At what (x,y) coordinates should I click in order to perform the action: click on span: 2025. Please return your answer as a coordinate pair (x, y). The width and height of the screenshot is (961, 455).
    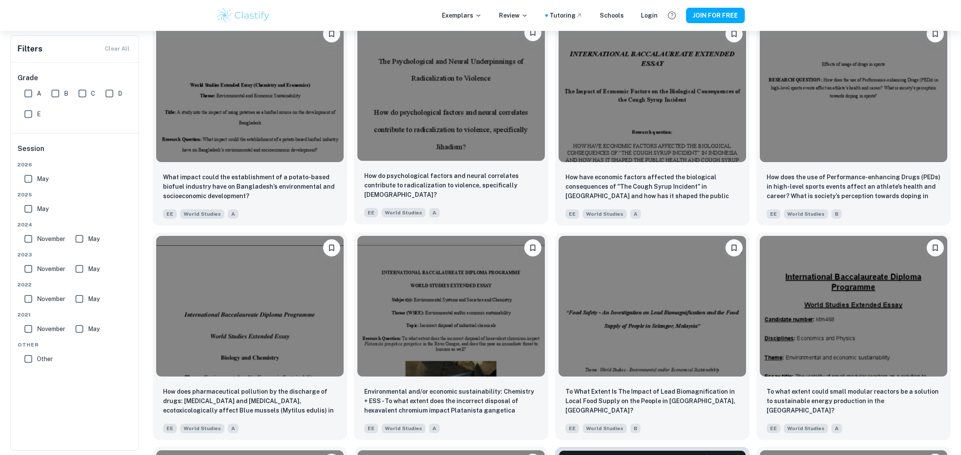
    Looking at the image, I should click on (75, 195).